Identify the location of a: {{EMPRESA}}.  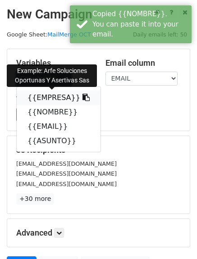
(59, 98).